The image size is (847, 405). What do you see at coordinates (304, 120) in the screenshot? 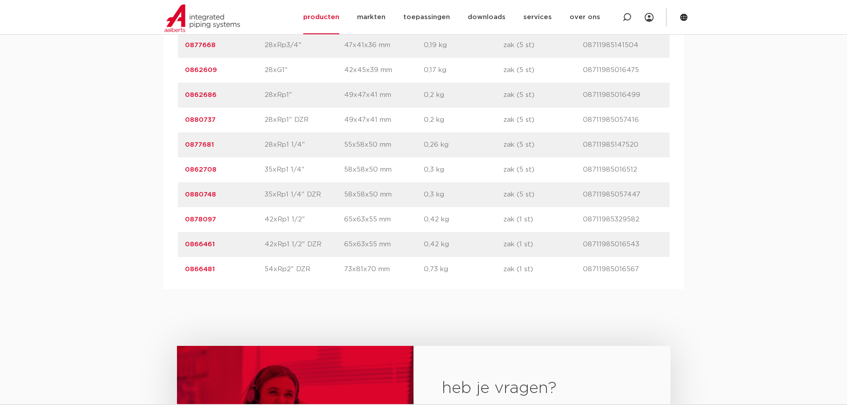
I see `p: 28xRp1" DZR` at bounding box center [304, 120].